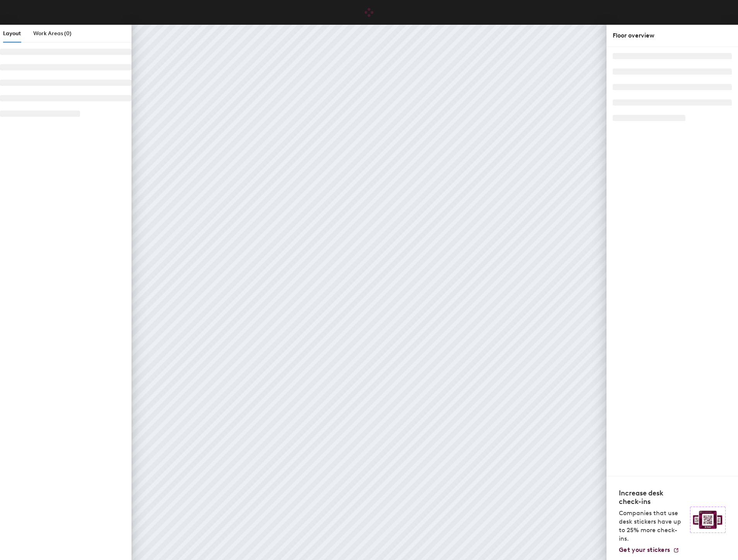 The image size is (738, 560). Describe the element at coordinates (672, 35) in the screenshot. I see `div: Floor overview` at that location.